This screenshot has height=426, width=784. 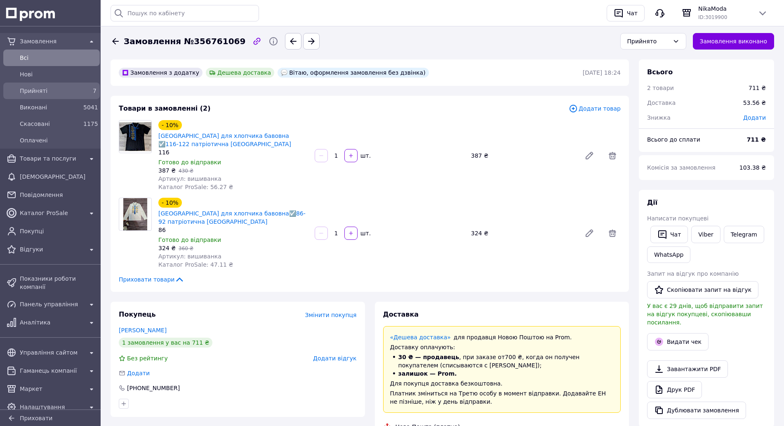 I want to click on span: Панель управління, so click(x=52, y=304).